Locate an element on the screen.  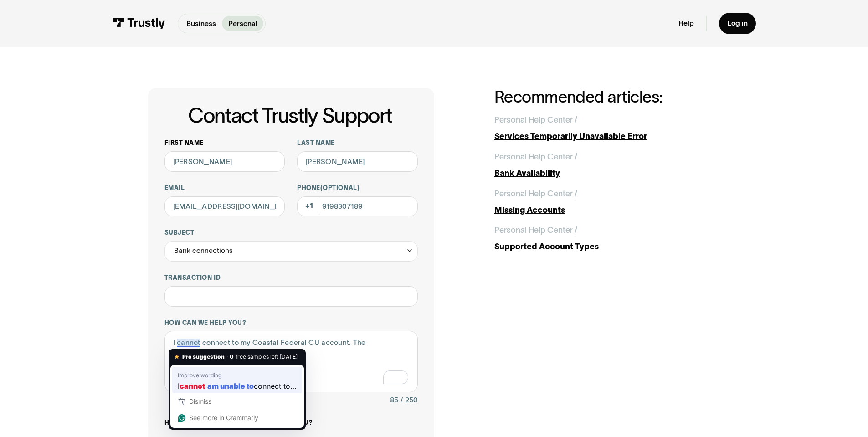
label: Last name is located at coordinates (358, 143).